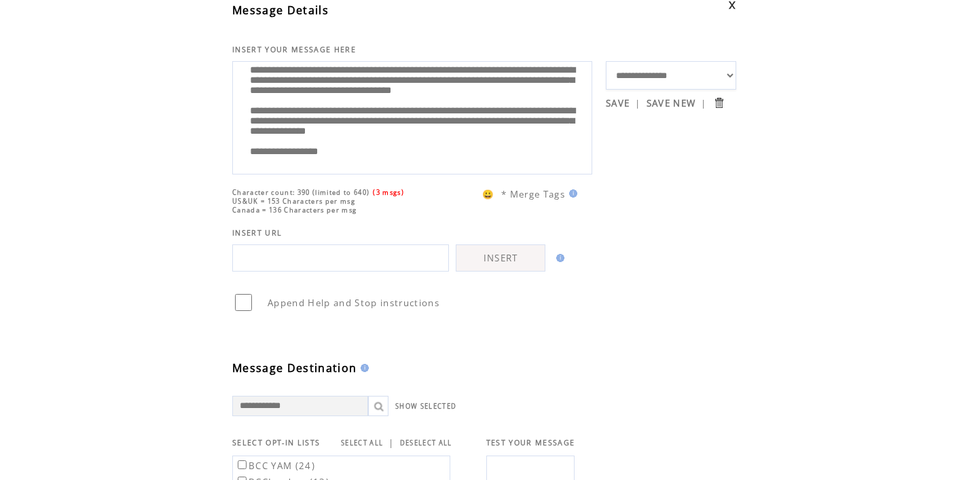 The width and height of the screenshot is (978, 480). Describe the element at coordinates (275, 466) in the screenshot. I see `label: BCC YAM (24)` at that location.